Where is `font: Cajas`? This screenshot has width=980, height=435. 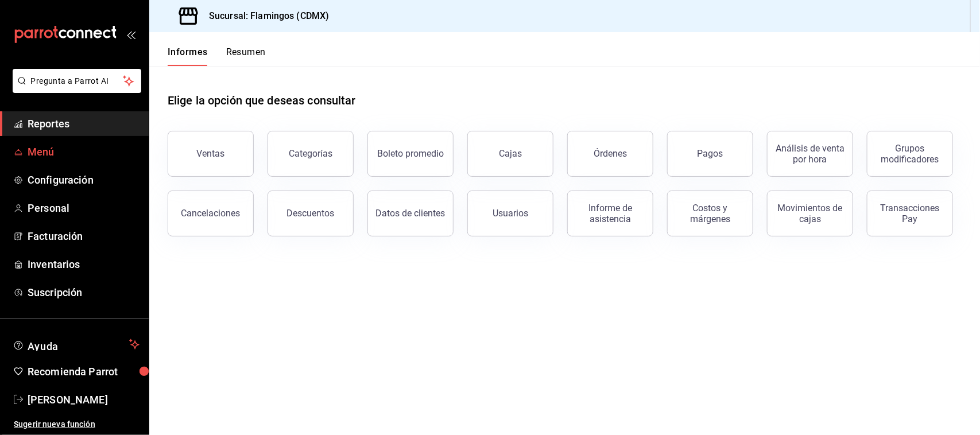
font: Cajas is located at coordinates (510, 153).